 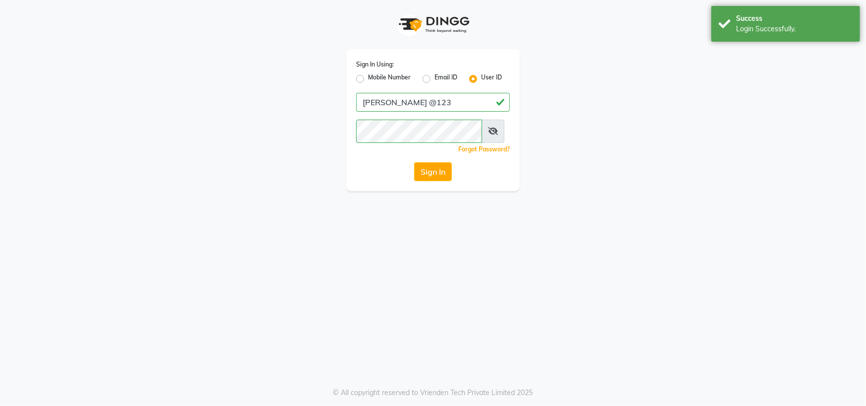 What do you see at coordinates (794, 18) in the screenshot?
I see `div: Success` at bounding box center [794, 18].